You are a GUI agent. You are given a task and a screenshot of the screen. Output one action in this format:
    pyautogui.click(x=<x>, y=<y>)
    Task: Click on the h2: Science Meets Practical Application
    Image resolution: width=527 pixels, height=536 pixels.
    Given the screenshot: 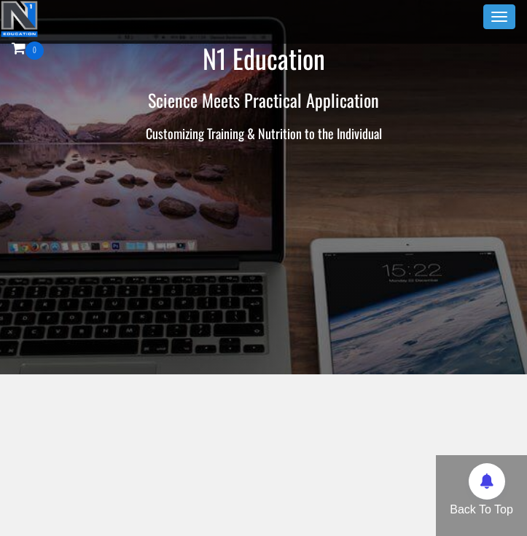 What is the action you would take?
    pyautogui.click(x=263, y=100)
    